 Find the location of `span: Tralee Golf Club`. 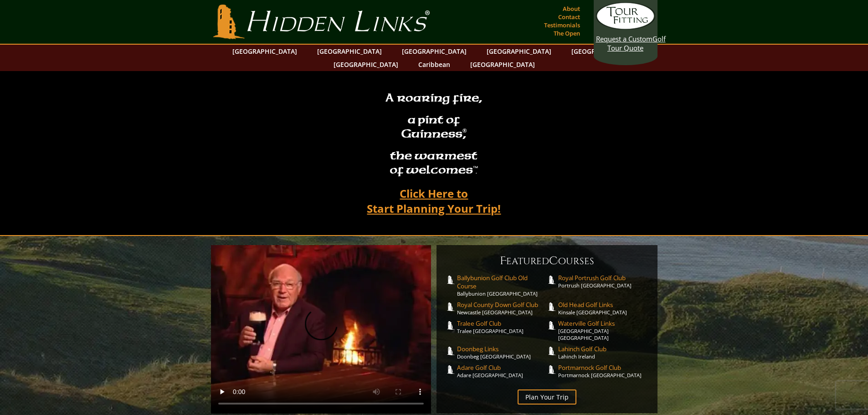

span: Tralee Golf Club is located at coordinates (502, 323).